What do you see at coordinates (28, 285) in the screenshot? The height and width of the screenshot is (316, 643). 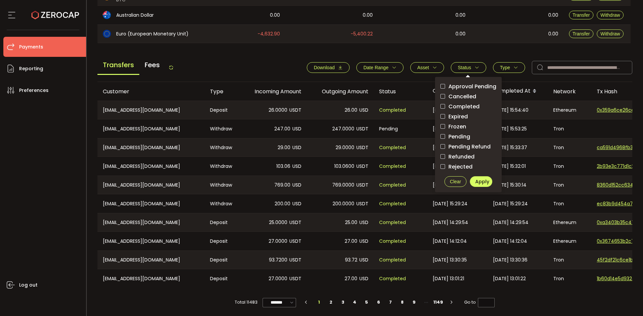 I see `span: Log out` at bounding box center [28, 285].